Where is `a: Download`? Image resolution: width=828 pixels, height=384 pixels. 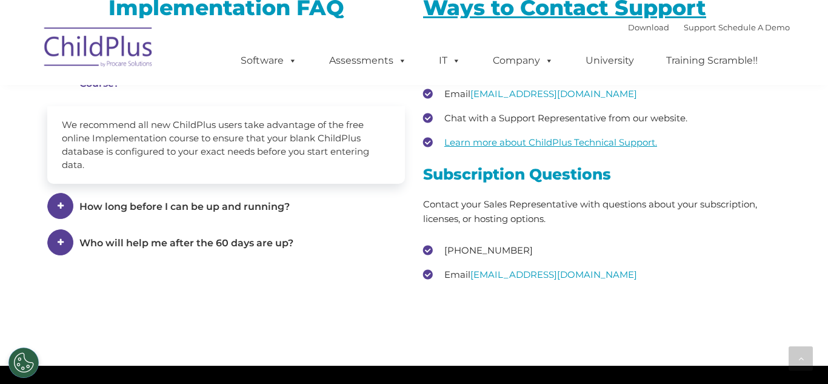 a: Download is located at coordinates (649, 27).